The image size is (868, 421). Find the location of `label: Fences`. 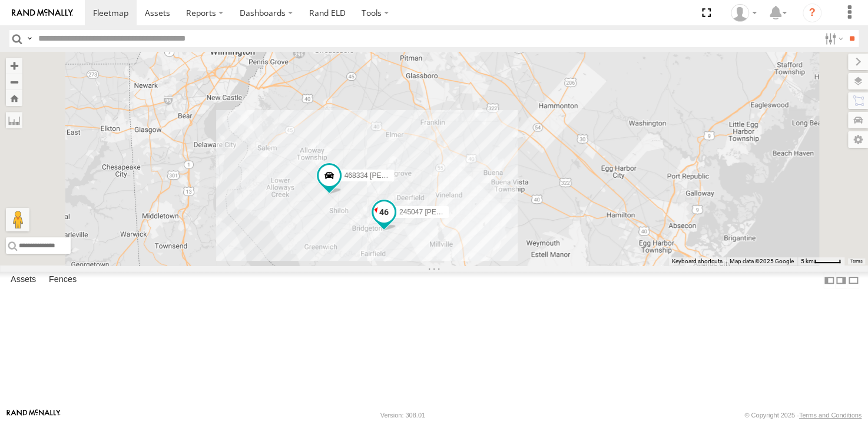

label: Fences is located at coordinates (63, 280).